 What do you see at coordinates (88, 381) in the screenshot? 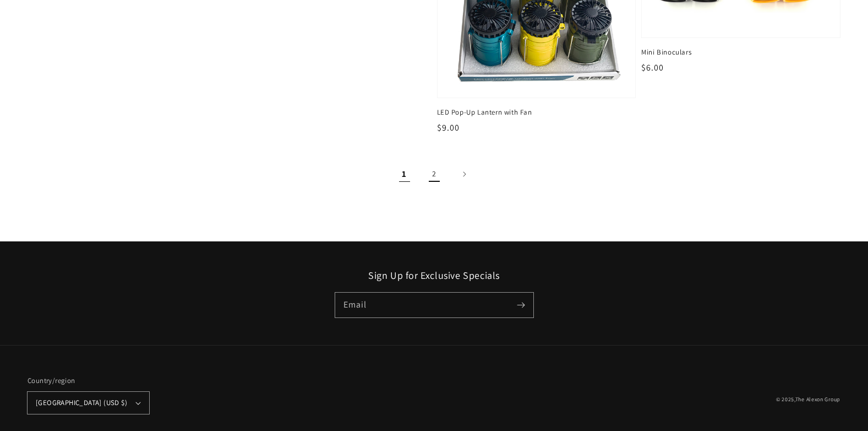
I see `h2: Country/region` at bounding box center [88, 381].